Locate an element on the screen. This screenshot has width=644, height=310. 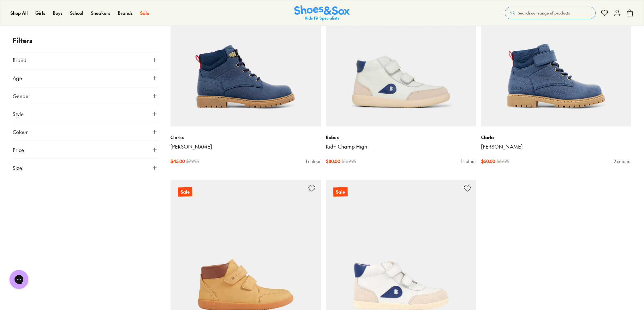
a: Girls is located at coordinates (40, 13).